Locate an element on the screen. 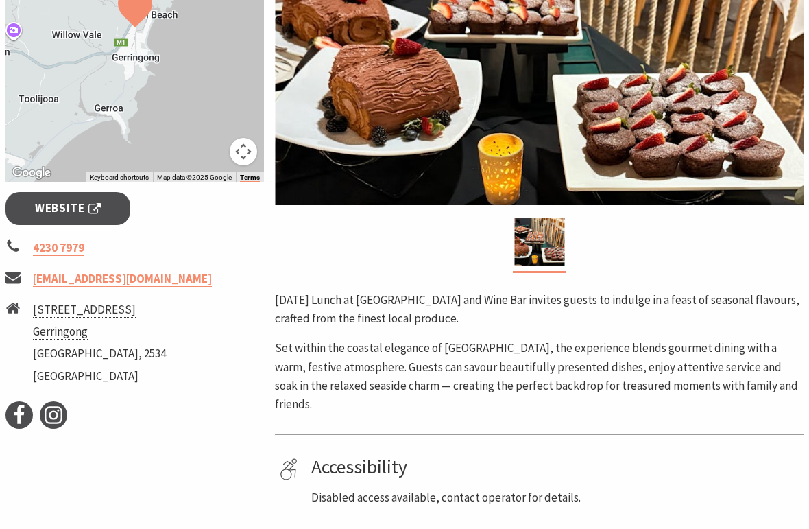 The height and width of the screenshot is (529, 809). a: Terms (opens in new tab) is located at coordinates (250, 178).